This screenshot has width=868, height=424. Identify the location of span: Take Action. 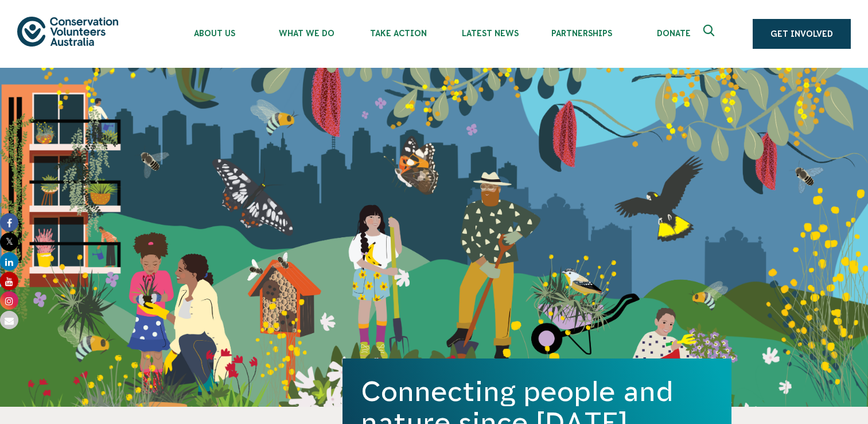
(398, 34).